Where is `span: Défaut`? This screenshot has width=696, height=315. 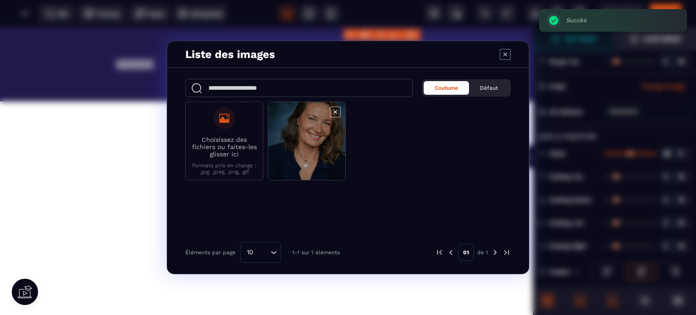 span: Défaut is located at coordinates (489, 88).